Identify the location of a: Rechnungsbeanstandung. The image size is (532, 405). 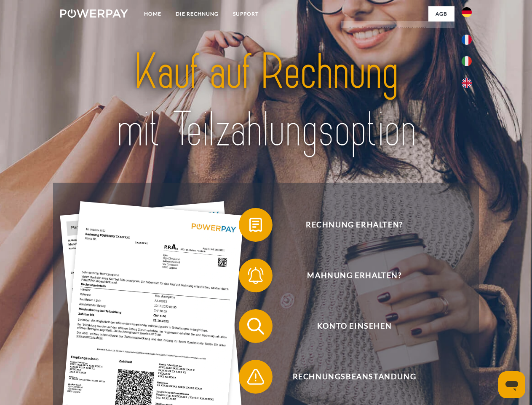
(348, 376).